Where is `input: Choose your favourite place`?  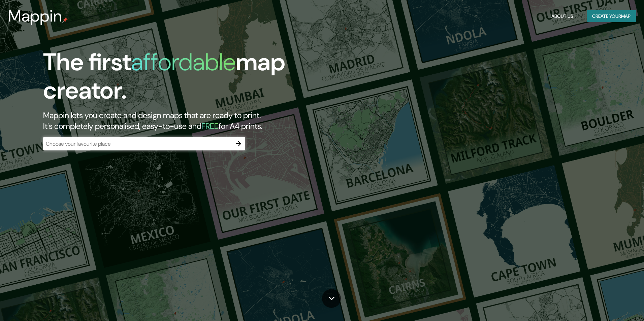 input: Choose your favourite place is located at coordinates (138, 144).